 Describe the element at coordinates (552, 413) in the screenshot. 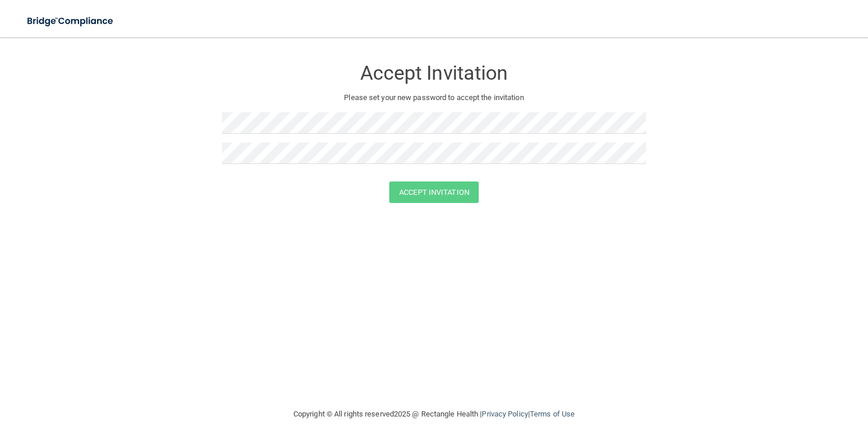

I see `a: Terms of Use` at that location.